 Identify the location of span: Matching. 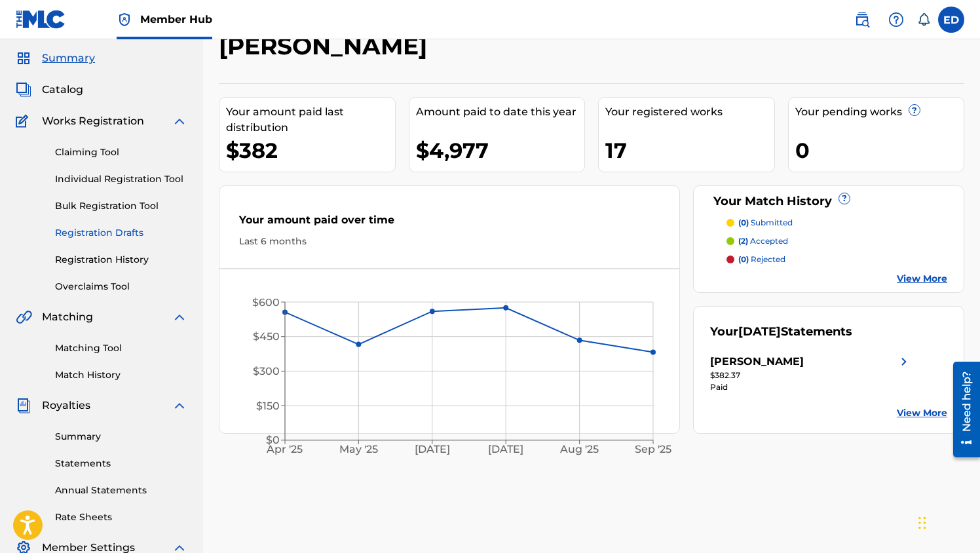
(67, 317).